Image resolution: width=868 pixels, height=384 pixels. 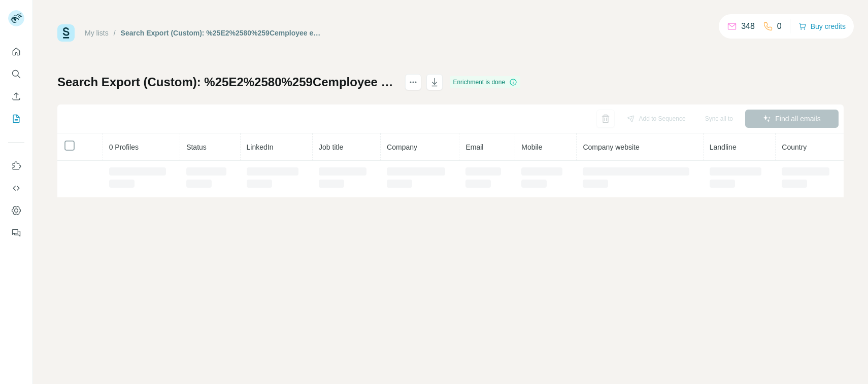 I want to click on h1: Search Export (Custom): %25E2%2580%259Cemployee experience%25E2%2580%259D OR %25E2%2580%259Cworkp..., so click(x=226, y=83).